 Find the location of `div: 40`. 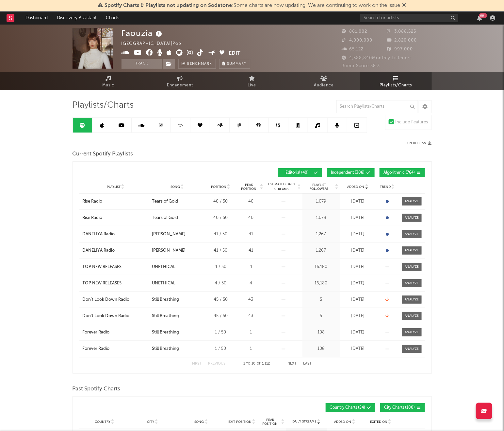

div: 40 is located at coordinates (251, 218).